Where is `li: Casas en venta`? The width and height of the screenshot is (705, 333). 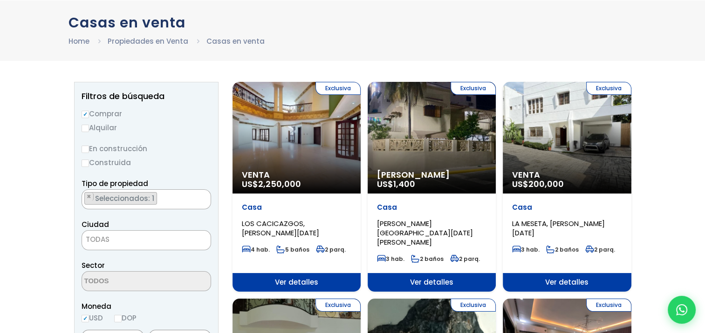
li: Casas en venta is located at coordinates (235, 41).